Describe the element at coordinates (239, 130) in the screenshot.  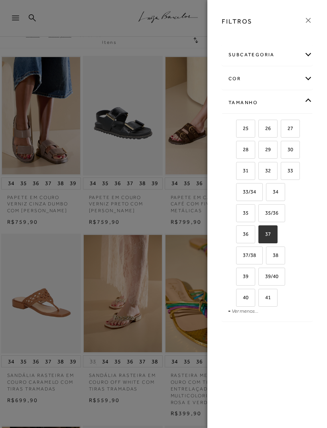
I see `input: 25` at that location.